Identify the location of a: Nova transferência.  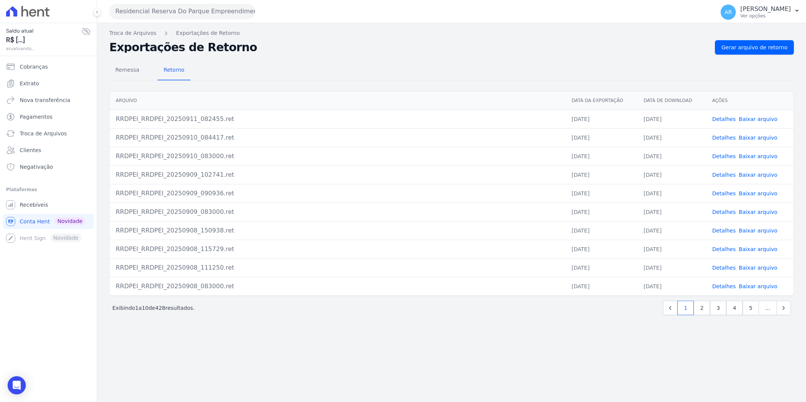
(48, 100).